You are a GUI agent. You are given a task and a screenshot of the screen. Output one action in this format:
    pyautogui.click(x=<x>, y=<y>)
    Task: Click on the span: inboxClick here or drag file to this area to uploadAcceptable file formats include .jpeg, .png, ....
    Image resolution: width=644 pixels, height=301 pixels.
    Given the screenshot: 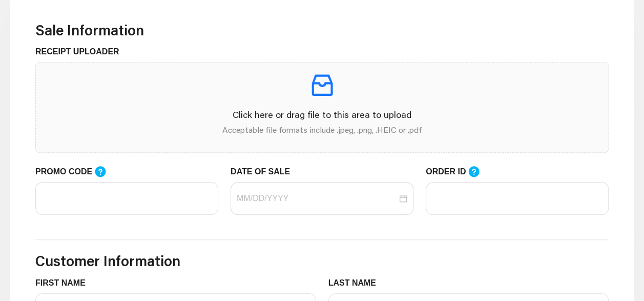 What is the action you would take?
    pyautogui.click(x=321, y=107)
    